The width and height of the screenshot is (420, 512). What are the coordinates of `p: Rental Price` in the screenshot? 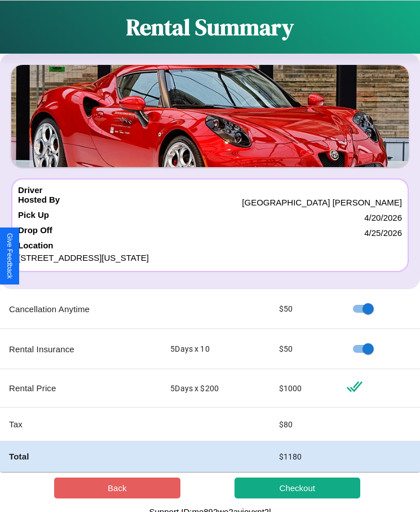 It's located at (80, 387).